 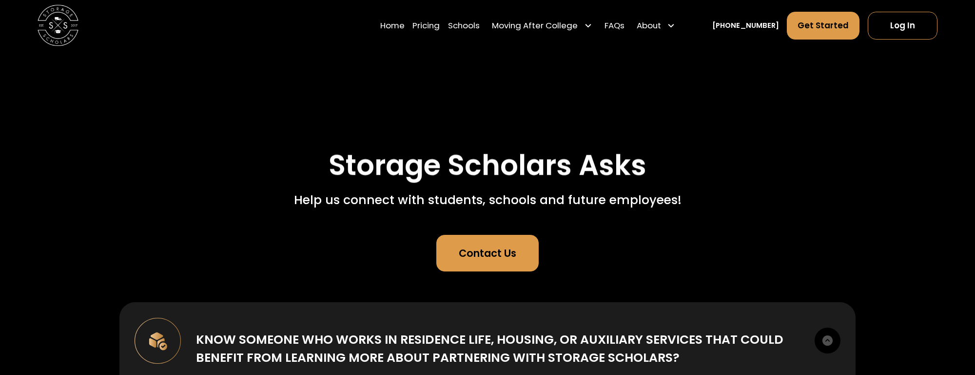 I want to click on a: Log In, so click(x=903, y=25).